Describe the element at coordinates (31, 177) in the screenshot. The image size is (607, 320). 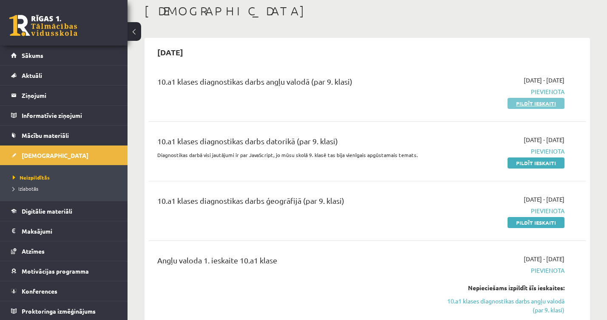
I see `span: Neizpildītās` at that location.